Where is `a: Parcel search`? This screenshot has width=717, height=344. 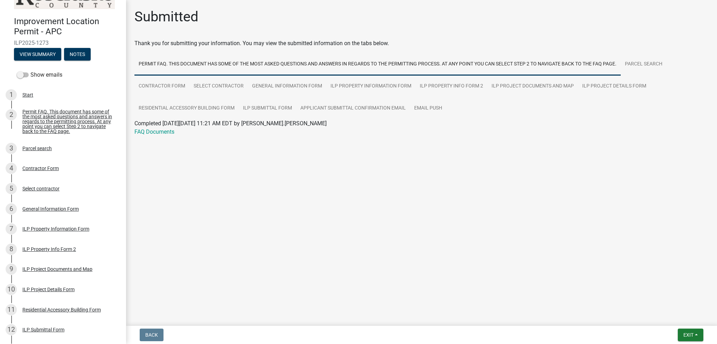
a: Parcel search is located at coordinates (643, 64).